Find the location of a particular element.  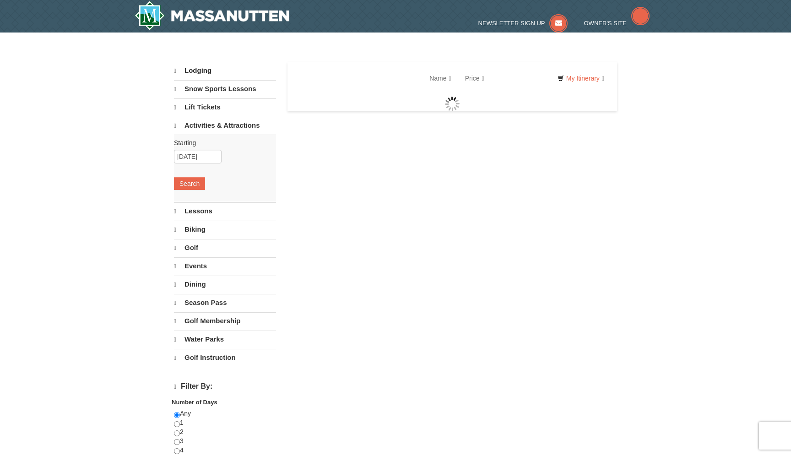

a: Lessons is located at coordinates (225, 211).